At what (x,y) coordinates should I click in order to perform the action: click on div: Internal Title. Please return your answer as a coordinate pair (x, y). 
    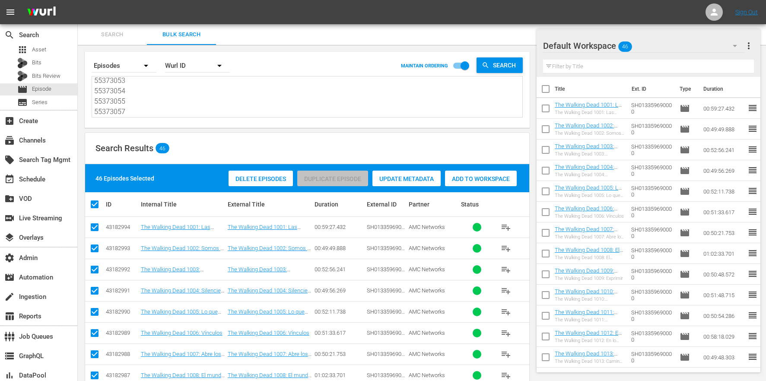
    Looking at the image, I should click on (183, 204).